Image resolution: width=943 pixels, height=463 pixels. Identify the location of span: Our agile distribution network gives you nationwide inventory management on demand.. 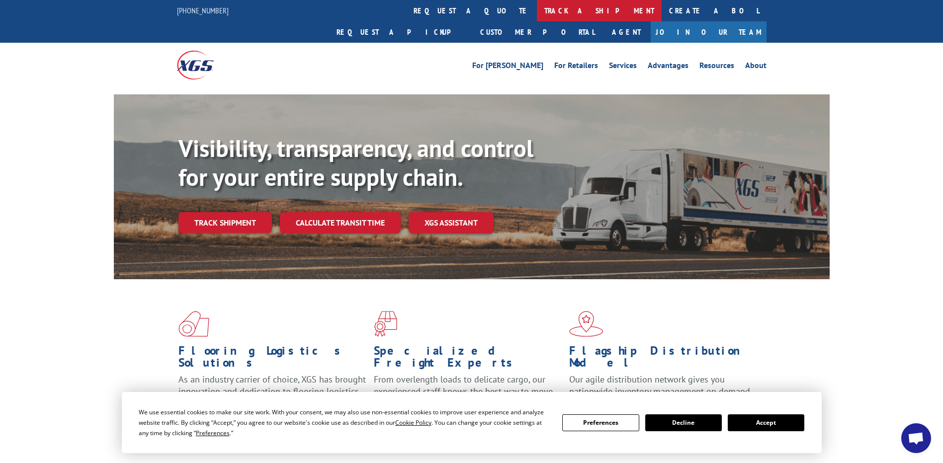
(661, 385).